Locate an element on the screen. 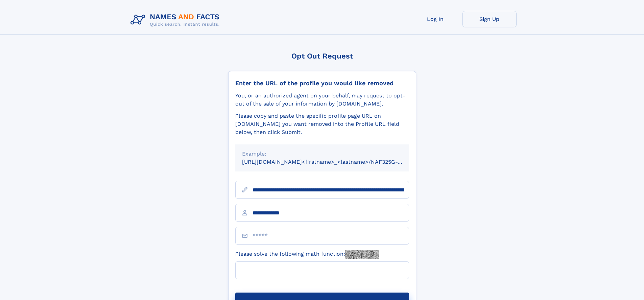  label: Please solve the following math function: is located at coordinates (307, 254).